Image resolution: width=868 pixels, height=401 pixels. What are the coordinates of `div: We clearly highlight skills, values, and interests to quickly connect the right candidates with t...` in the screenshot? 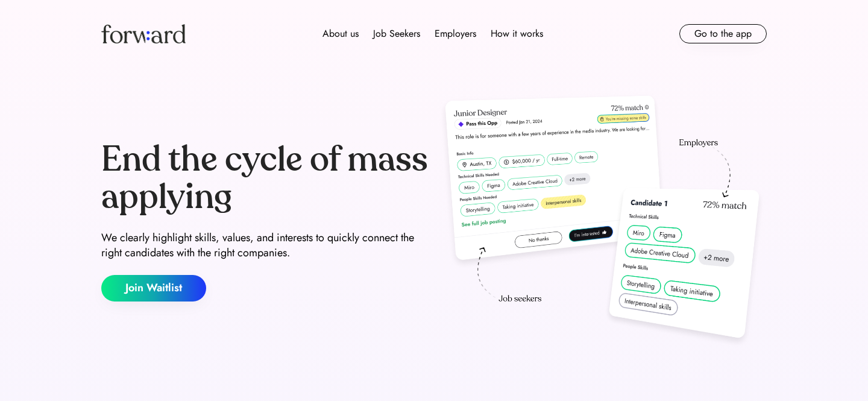 It's located at (265, 245).